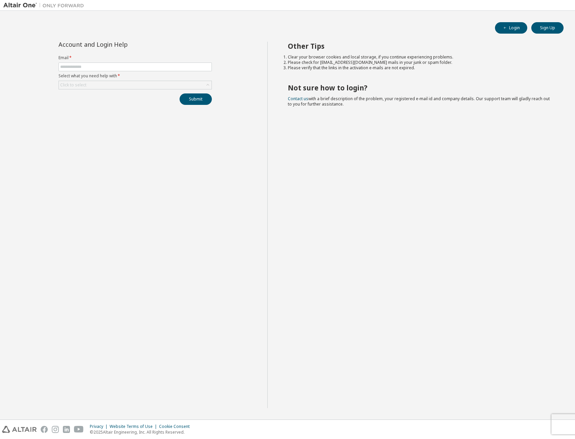  What do you see at coordinates (420, 57) in the screenshot?
I see `li: Clear your browser cookies and local storage, if you continue experiencing problems.` at bounding box center [420, 57].